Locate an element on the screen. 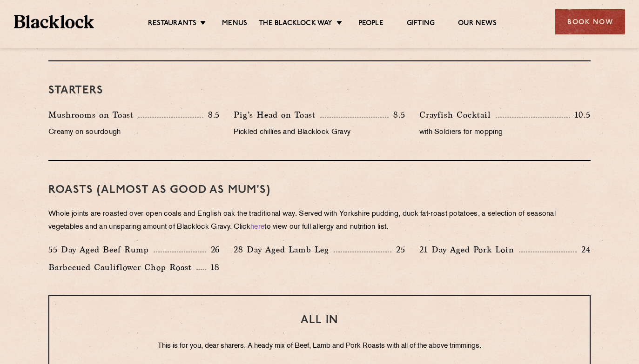  a: Menus is located at coordinates (234, 24).